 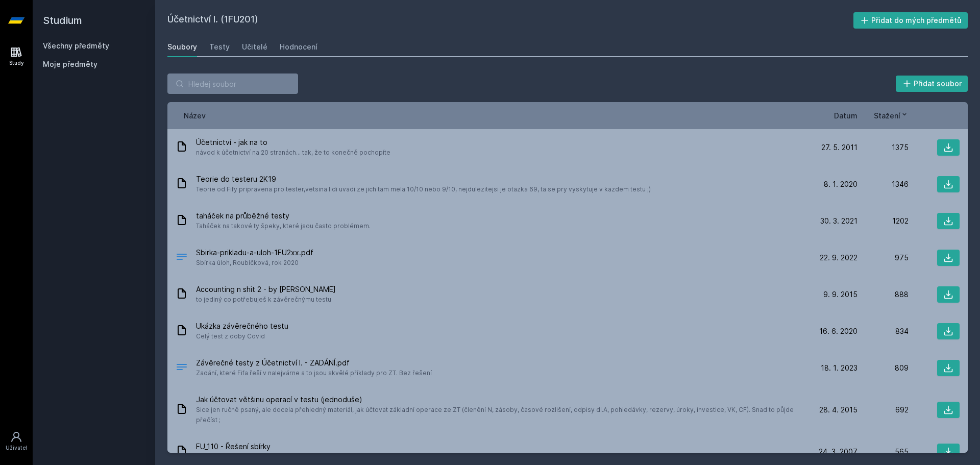 I want to click on button: Přidat do mých předmětů, so click(x=911, y=20).